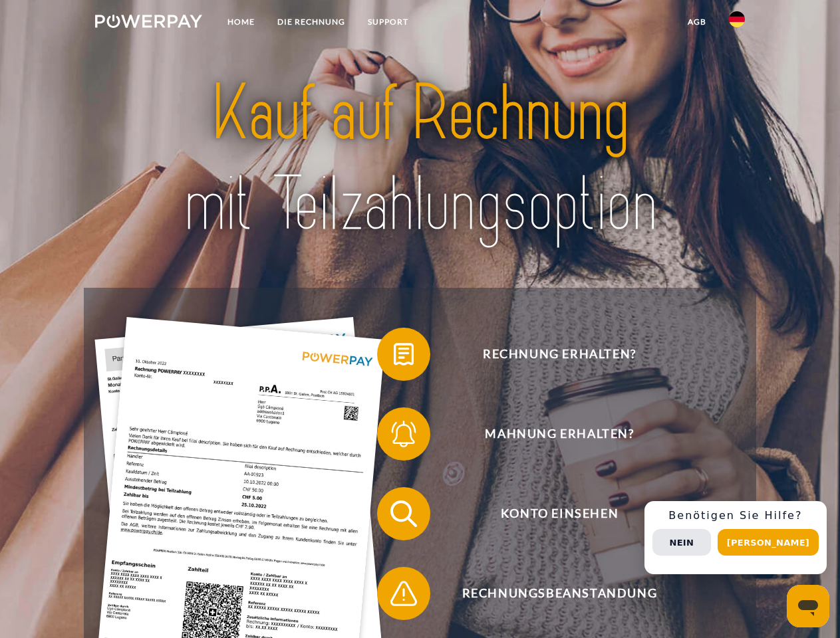 The height and width of the screenshot is (638, 840). Describe the element at coordinates (682, 542) in the screenshot. I see `button: Nein` at that location.